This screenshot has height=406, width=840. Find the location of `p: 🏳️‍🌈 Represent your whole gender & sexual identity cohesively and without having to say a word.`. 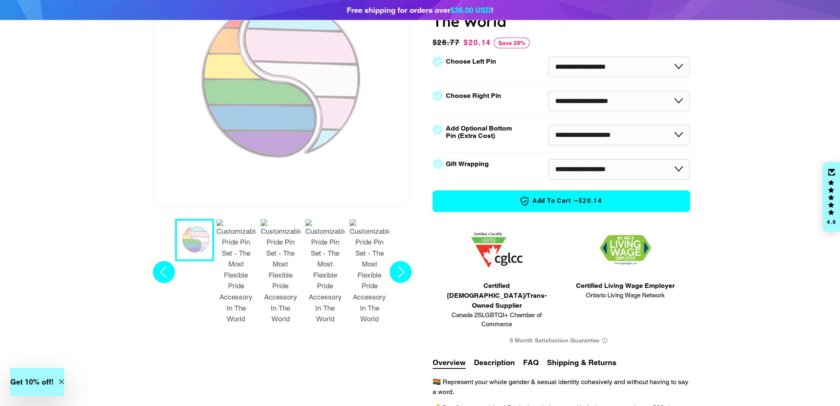

p: 🏳️‍🌈 Represent your whole gender & sexual identity cohesively and without having to say a word. is located at coordinates (561, 387).